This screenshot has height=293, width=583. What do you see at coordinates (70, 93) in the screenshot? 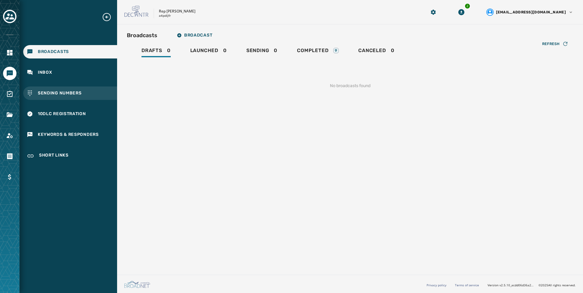
I see `a: Navigate to Sending Numbers` at bounding box center [70, 93].